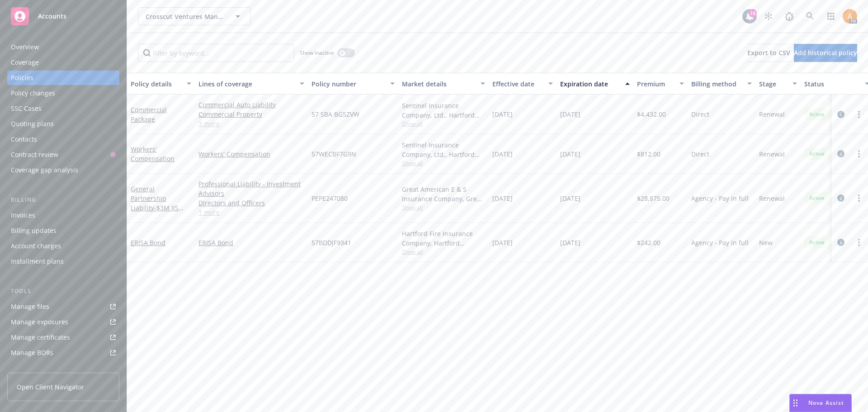  I want to click on div: Expiration date, so click(590, 84).